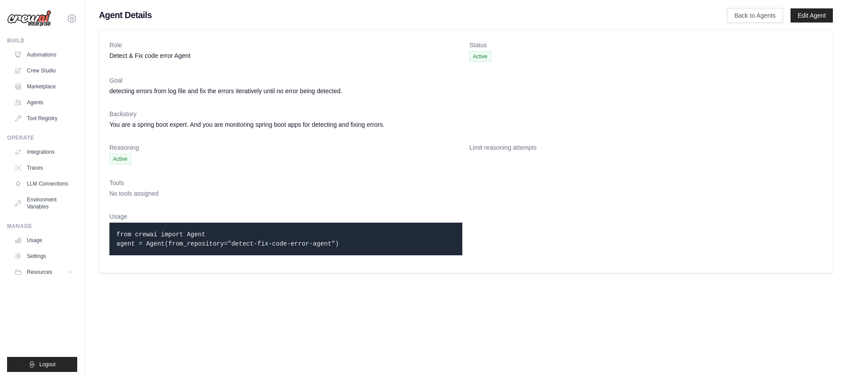 This screenshot has height=379, width=847. I want to click on h1: Agent Details, so click(399, 15).